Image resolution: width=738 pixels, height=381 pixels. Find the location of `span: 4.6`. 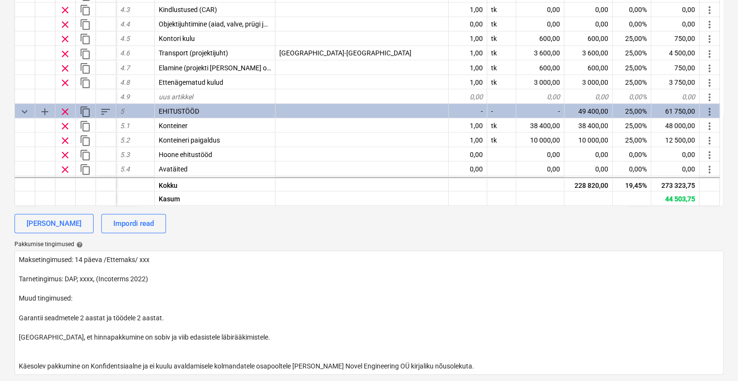

span: 4.6 is located at coordinates (125, 53).